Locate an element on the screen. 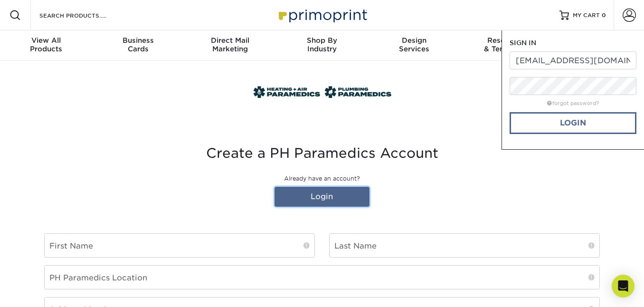 The height and width of the screenshot is (307, 644). span: Resources is located at coordinates (506, 40).